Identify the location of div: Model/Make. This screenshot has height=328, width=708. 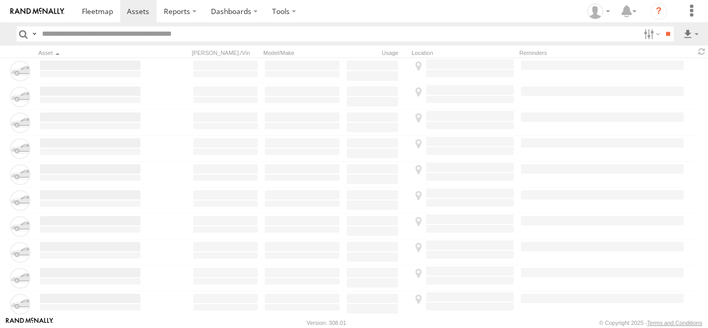
(302, 53).